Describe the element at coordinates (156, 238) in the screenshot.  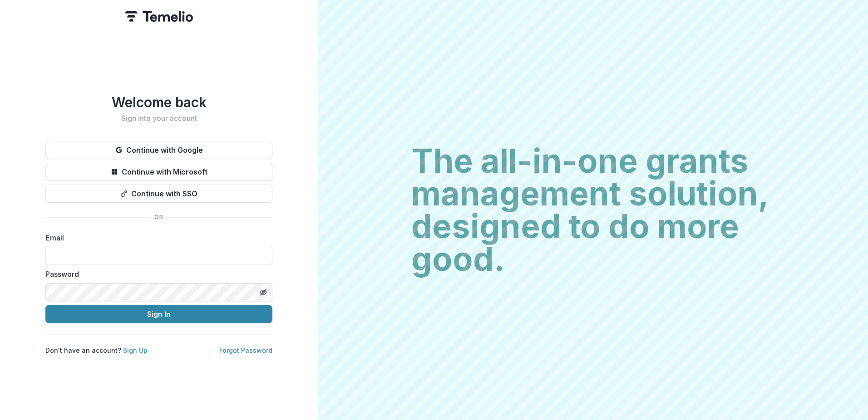
I see `label: Email` at that location.